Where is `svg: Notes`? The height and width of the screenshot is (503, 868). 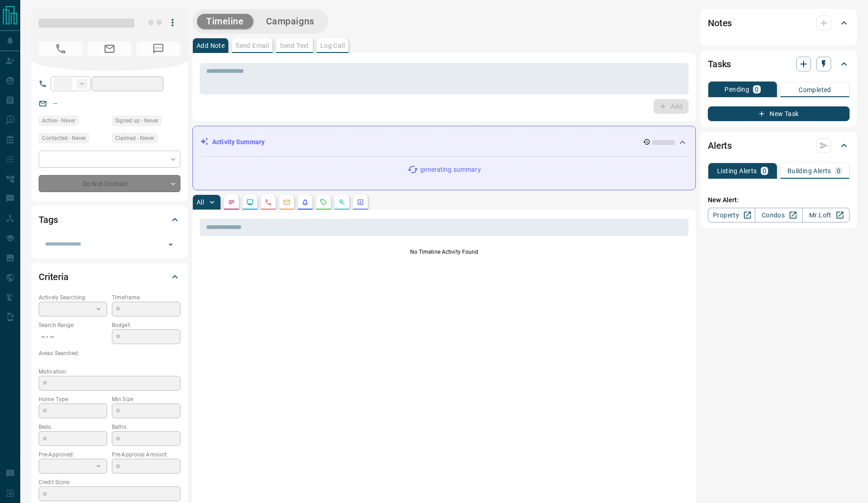
svg: Notes is located at coordinates (232, 203).